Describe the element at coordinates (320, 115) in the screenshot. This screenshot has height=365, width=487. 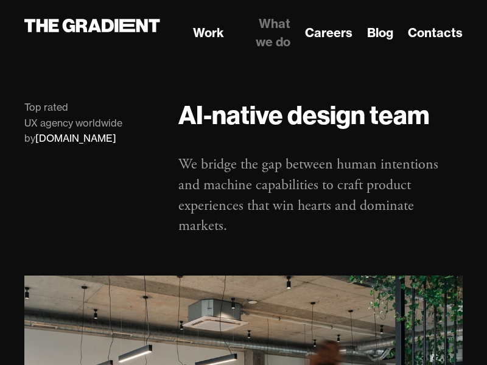
I see `h1: AI-native design team` at that location.